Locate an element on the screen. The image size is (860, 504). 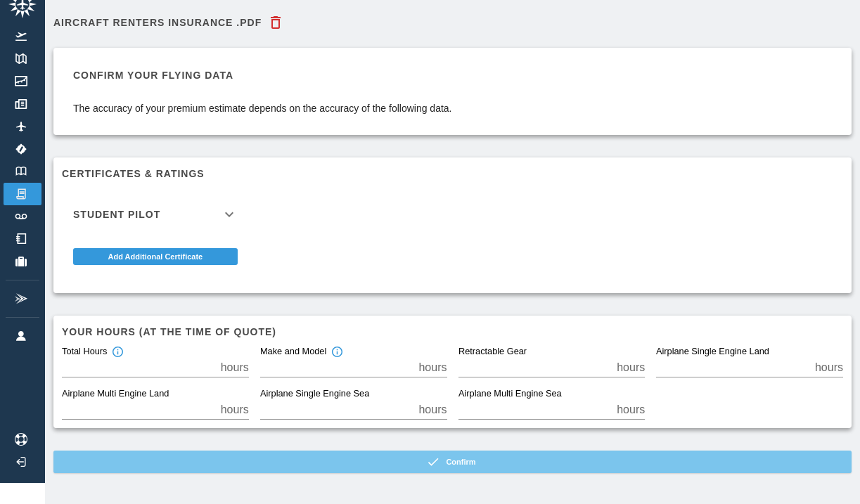
h6: Aircraft Renters Insurance .pdf is located at coordinates (157, 23).